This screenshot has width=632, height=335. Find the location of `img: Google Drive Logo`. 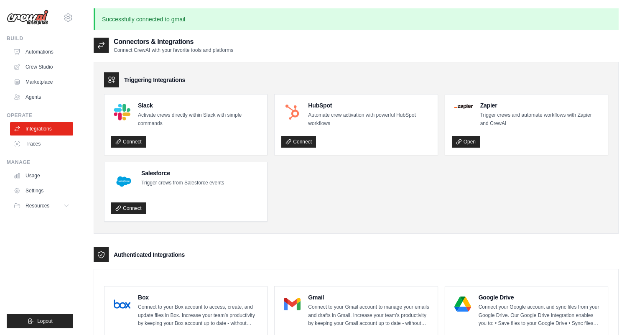

img: Google Drive Logo is located at coordinates (463, 304).